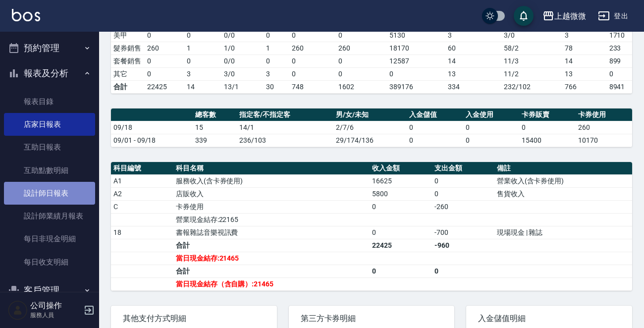 The image size is (644, 328). What do you see at coordinates (463, 245) in the screenshot?
I see `td: -960` at bounding box center [463, 245].